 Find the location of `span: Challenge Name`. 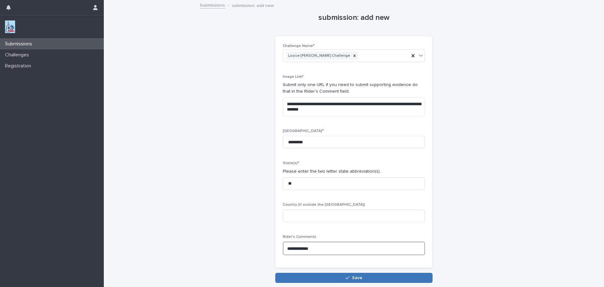

span: Challenge Name is located at coordinates (299, 46).